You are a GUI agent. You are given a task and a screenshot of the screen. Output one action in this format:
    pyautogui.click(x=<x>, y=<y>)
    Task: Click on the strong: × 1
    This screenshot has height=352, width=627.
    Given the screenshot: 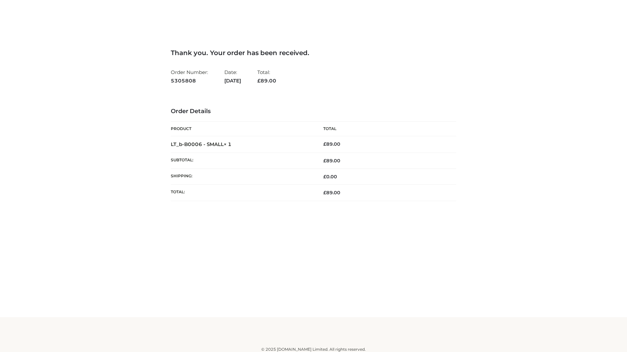 What is the action you would take?
    pyautogui.click(x=227, y=144)
    